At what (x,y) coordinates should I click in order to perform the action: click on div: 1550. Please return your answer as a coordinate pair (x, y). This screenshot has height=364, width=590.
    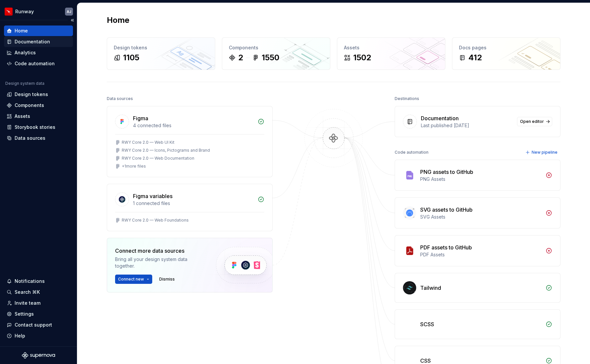
    Looking at the image, I should click on (270, 58).